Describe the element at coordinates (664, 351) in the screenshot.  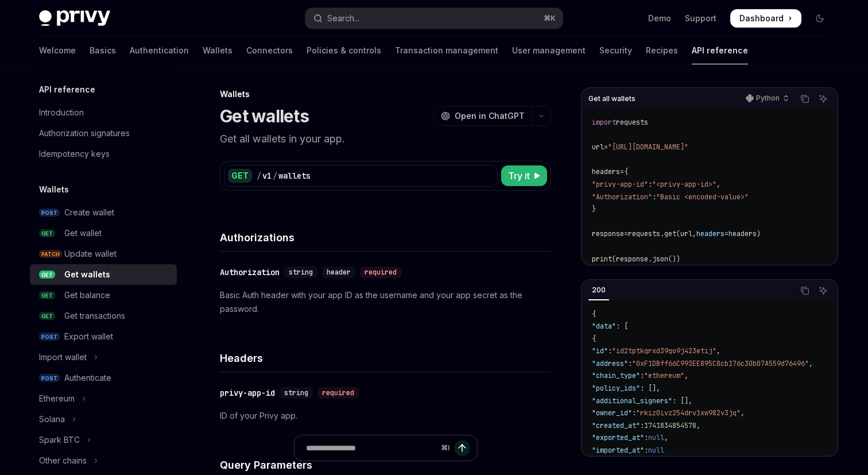
I see `span: "id2tptkqrxd39qo9j423etij"` at that location.